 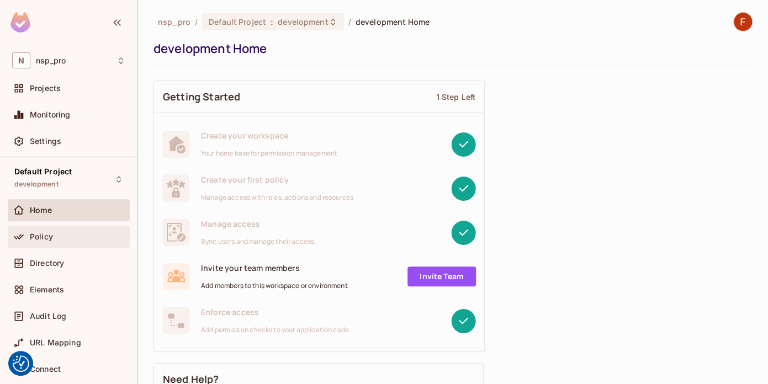 What do you see at coordinates (45, 370) in the screenshot?
I see `span: Connect` at bounding box center [45, 370].